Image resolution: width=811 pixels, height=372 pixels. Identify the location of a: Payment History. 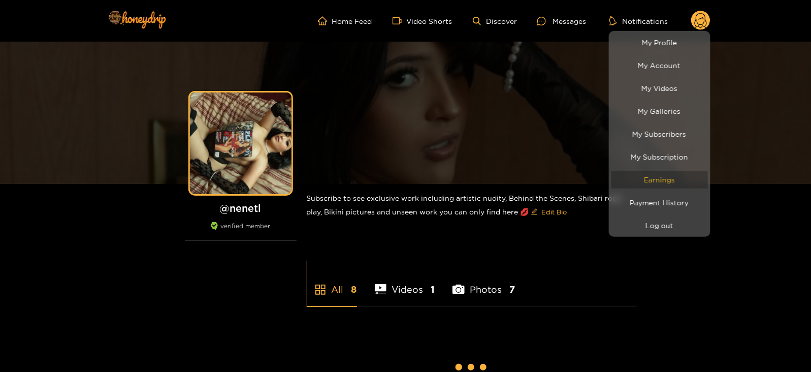
(659, 202).